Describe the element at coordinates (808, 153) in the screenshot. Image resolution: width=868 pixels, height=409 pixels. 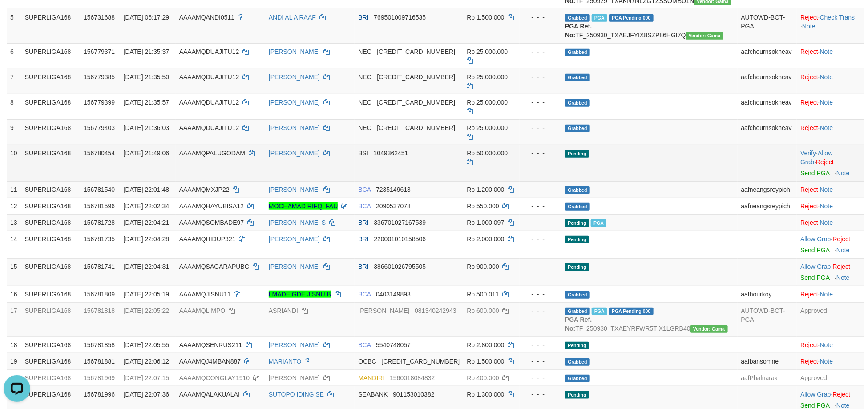
I see `a: Verify` at that location.